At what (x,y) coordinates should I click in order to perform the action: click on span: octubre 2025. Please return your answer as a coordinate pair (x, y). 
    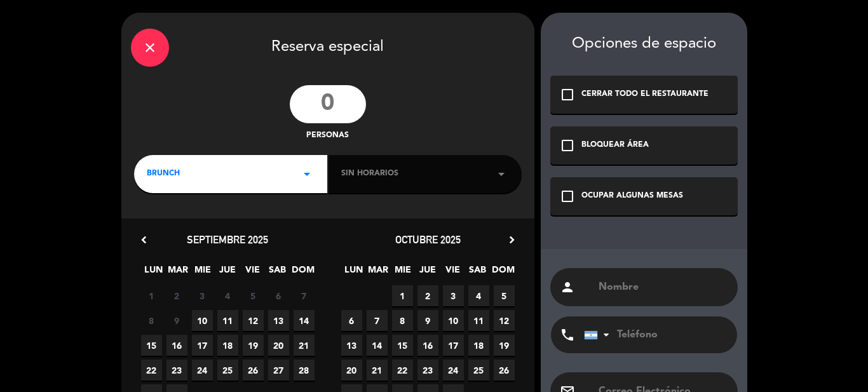
    Looking at the image, I should click on (428, 239).